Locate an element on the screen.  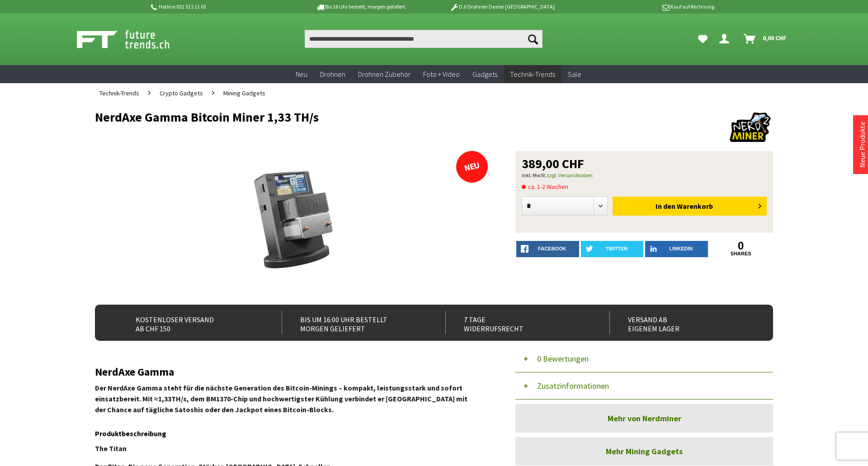
p: inkl. MwSt. is located at coordinates (644, 176).